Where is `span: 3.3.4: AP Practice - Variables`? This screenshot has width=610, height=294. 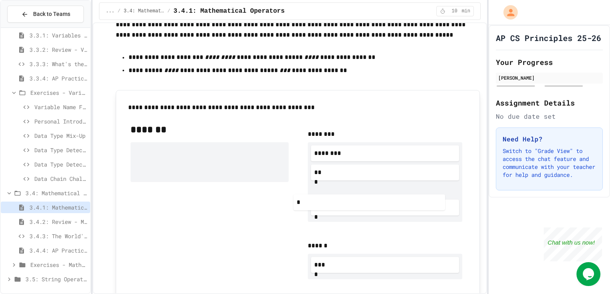
span: 3.3.4: AP Practice - Variables is located at coordinates (58, 78).